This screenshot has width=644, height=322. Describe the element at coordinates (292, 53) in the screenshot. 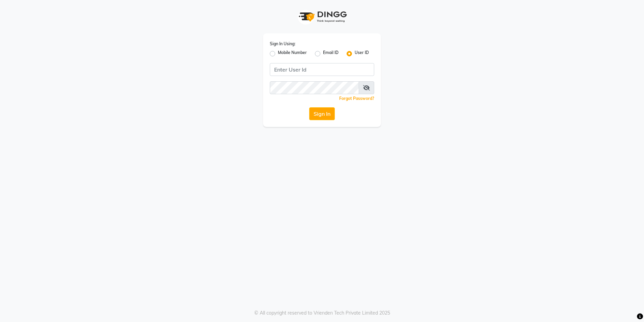

I see `label: Mobile Number` at that location.